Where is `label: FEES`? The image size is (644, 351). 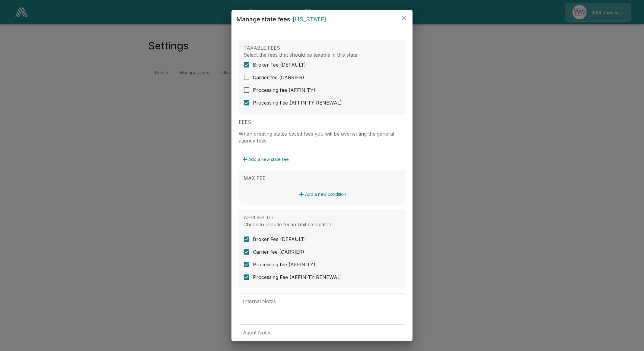 label: FEES is located at coordinates (245, 122).